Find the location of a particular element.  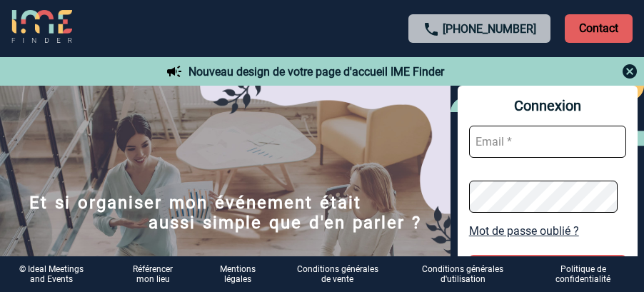

p: Mentions légales is located at coordinates (238, 274).